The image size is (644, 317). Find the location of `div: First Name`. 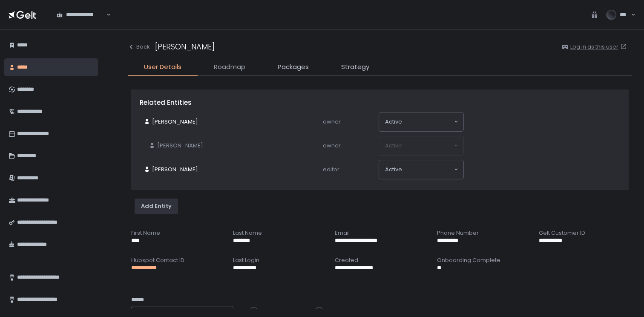

div: First Name is located at coordinates (176, 233).